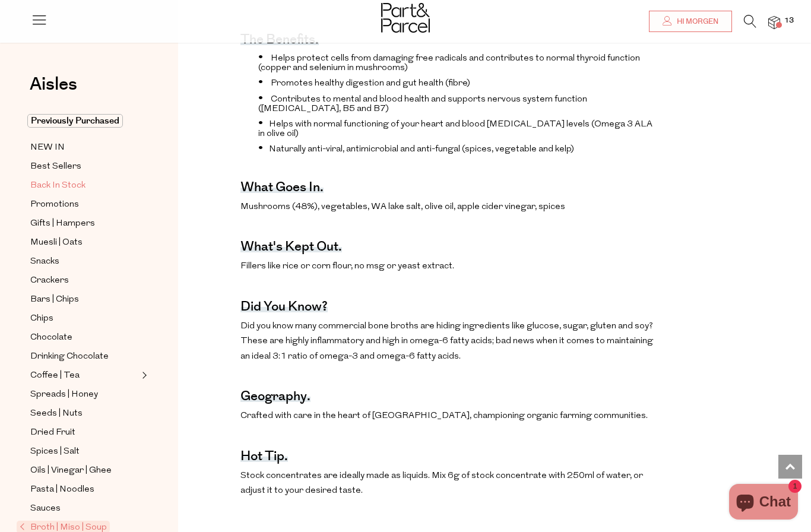  What do you see at coordinates (696, 21) in the screenshot?
I see `span: Hi Morgen` at bounding box center [696, 21].